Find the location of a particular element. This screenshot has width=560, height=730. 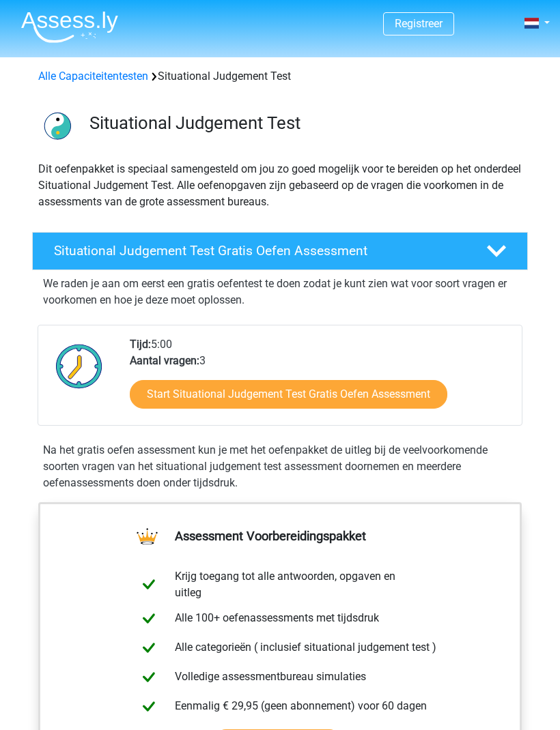

div: 5:00 3 is located at coordinates (320, 381).